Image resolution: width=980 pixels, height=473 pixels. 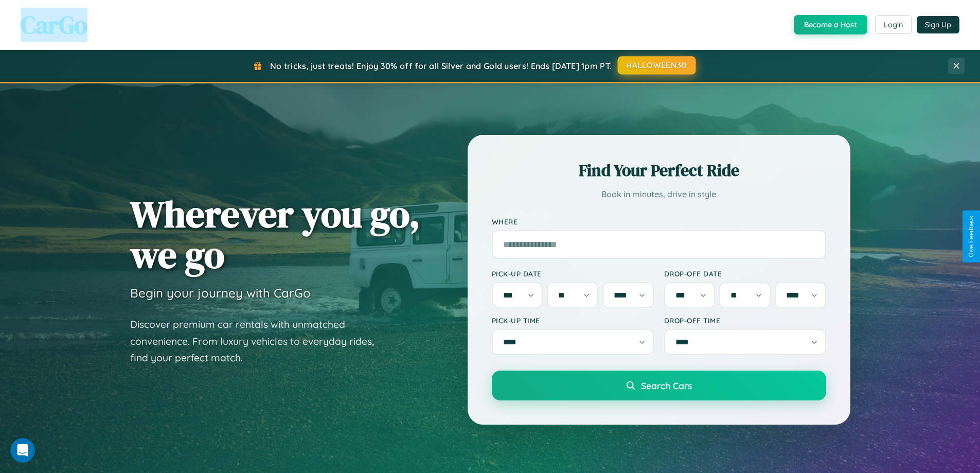 What do you see at coordinates (745, 273) in the screenshot?
I see `label: Drop-off Date` at bounding box center [745, 273].